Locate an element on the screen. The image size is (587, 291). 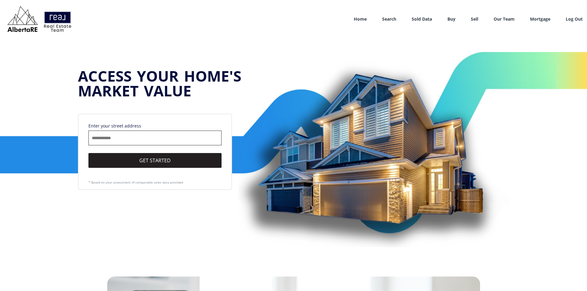
a: Buy is located at coordinates (452, 19).